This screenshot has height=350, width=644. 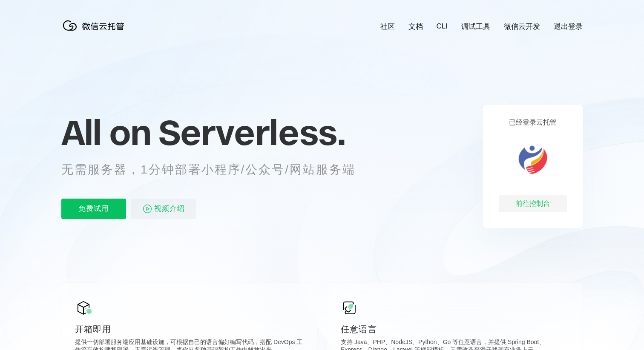 What do you see at coordinates (533, 204) in the screenshot?
I see `div: 前往控制台` at bounding box center [533, 204].